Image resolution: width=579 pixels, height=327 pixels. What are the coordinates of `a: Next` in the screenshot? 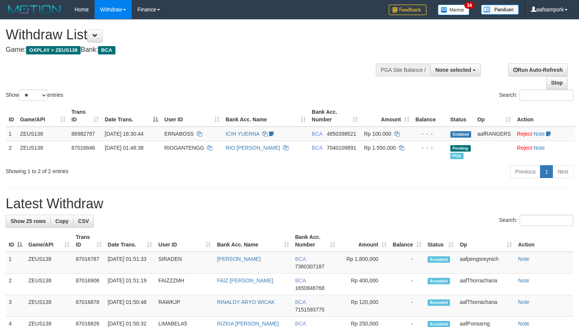 It's located at (562, 172).